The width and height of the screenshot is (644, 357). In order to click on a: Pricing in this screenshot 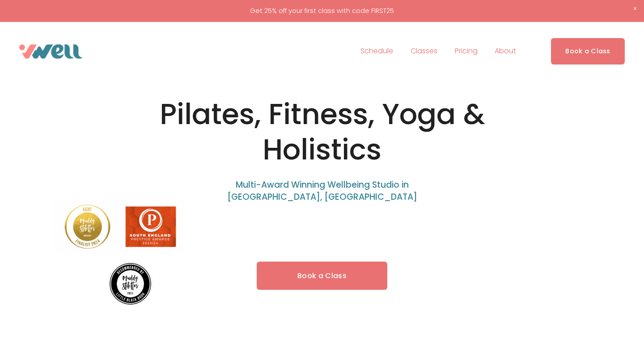, I will do `click(466, 51)`.